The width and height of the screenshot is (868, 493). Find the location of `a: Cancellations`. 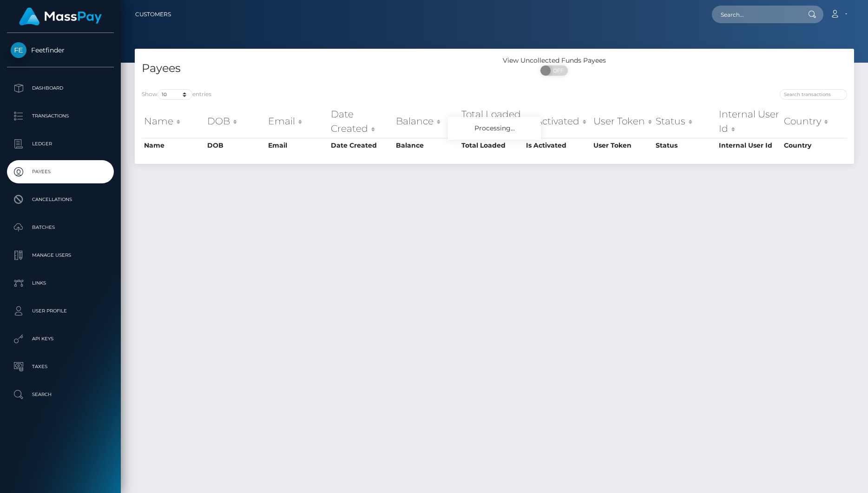

a: Cancellations is located at coordinates (61, 200).